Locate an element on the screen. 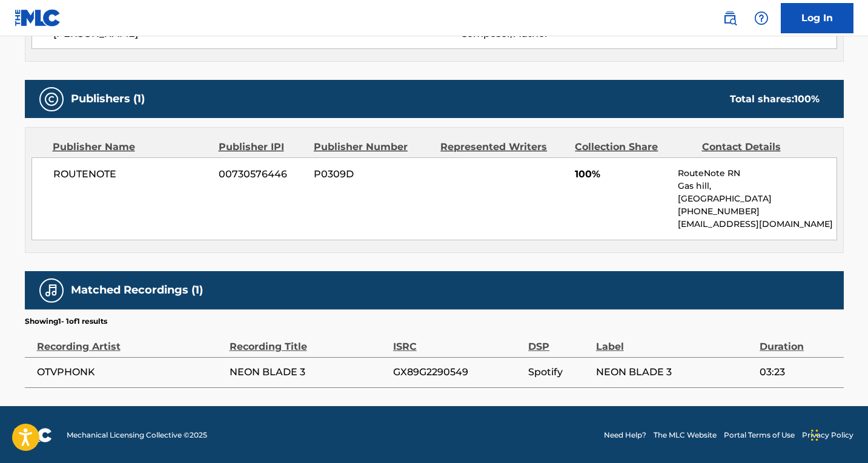 The image size is (868, 463). img: search is located at coordinates (730, 18).